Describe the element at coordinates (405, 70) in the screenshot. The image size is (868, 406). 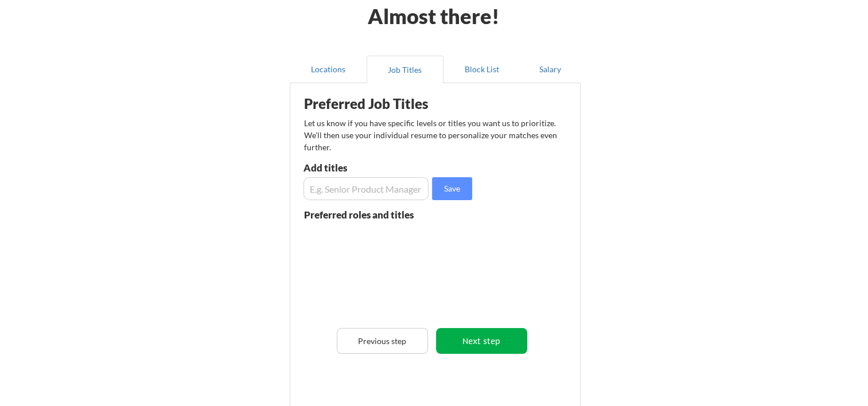
I see `button: Job Titles` at that location.